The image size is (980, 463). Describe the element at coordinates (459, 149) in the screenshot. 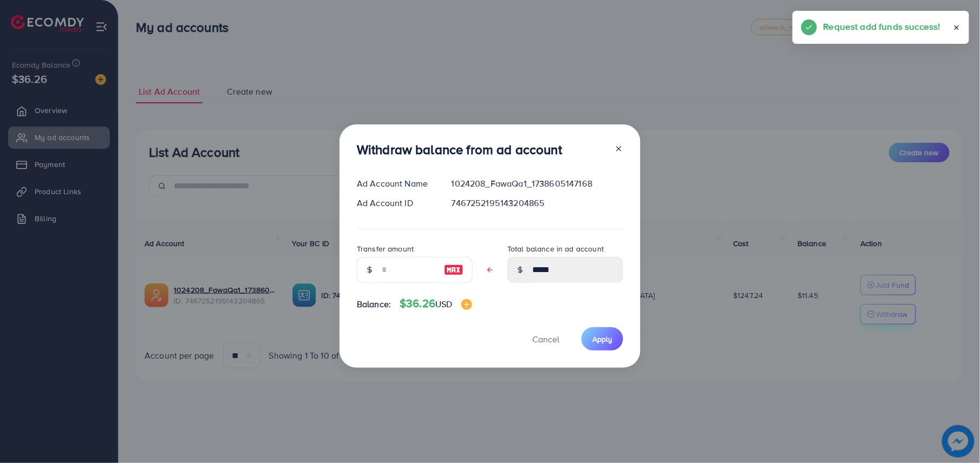

I see `h3: Withdraw balance from ad account` at that location.